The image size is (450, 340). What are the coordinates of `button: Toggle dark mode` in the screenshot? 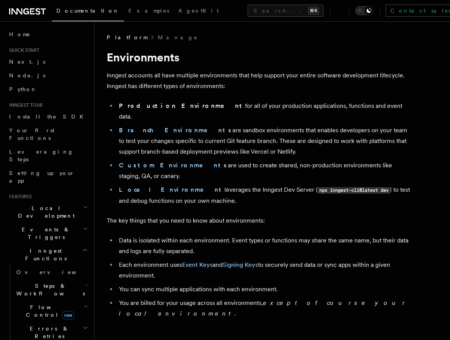 It's located at (364, 11).